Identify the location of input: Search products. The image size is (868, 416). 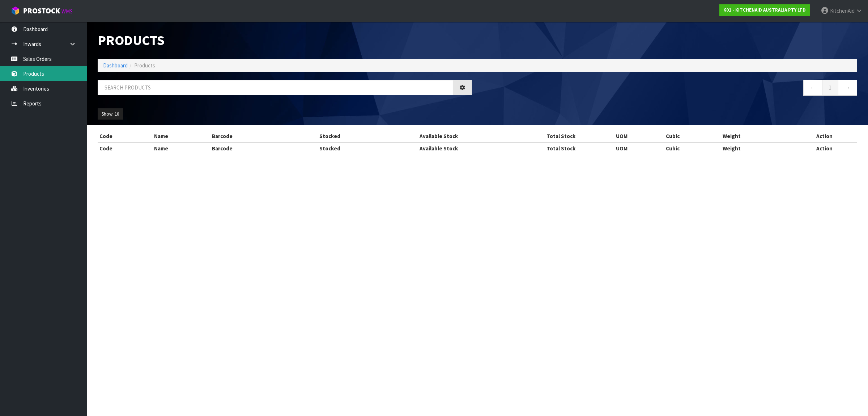
(276, 87).